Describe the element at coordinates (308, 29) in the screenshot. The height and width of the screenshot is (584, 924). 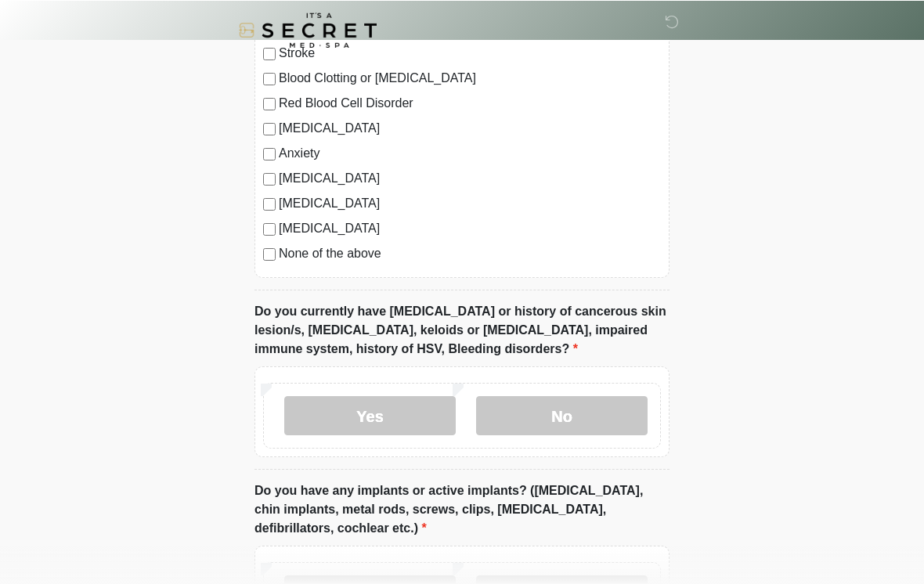
I see `img: It's A Secret Med Spa Logo` at that location.